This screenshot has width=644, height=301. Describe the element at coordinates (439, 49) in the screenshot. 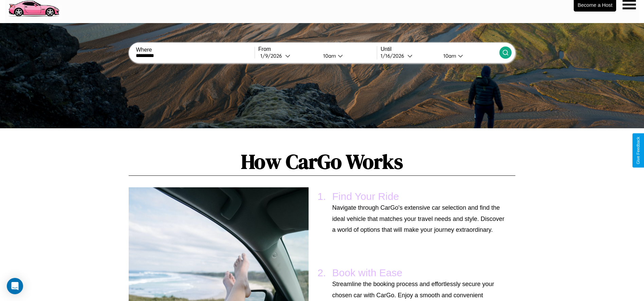

I see `label: Until` at that location.